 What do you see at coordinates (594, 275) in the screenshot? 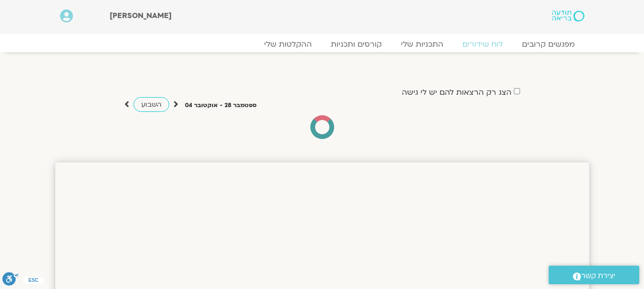
I see `a: יצירת קשר` at bounding box center [594, 275].